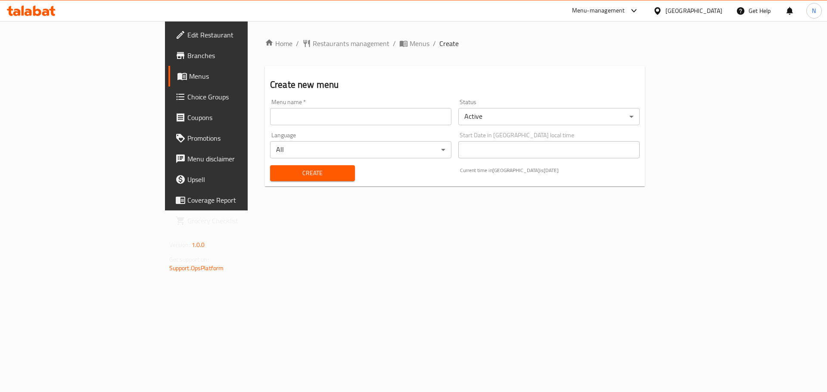  I want to click on span: Upsell, so click(242, 180).